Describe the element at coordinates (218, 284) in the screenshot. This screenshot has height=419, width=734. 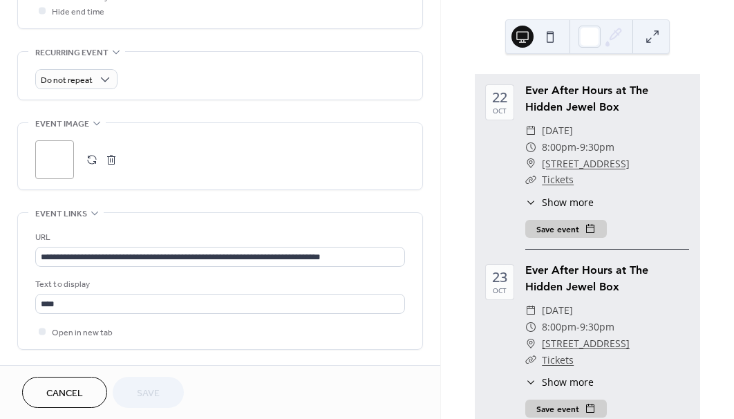
I see `div: Text to display` at that location.